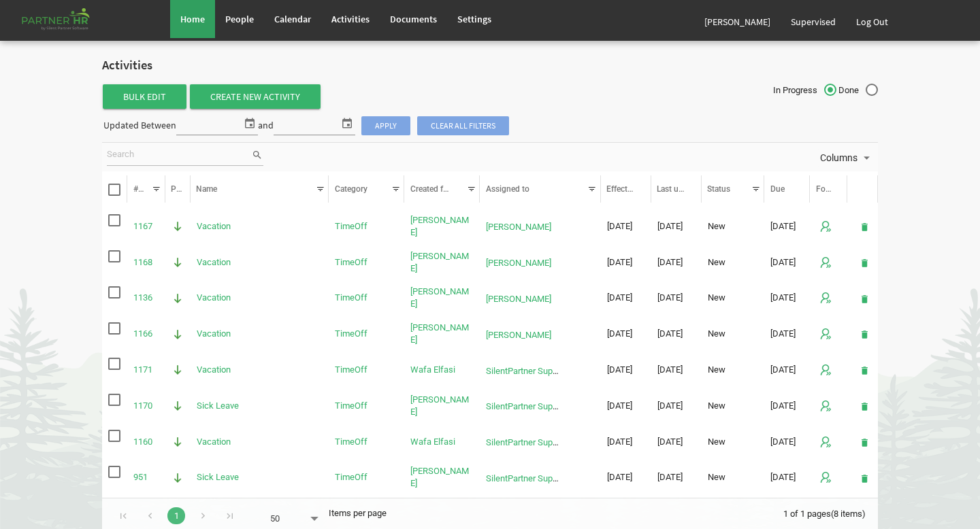 Image resolution: width=980 pixels, height=529 pixels. Describe the element at coordinates (623, 189) in the screenshot. I see `span: Effective` at that location.